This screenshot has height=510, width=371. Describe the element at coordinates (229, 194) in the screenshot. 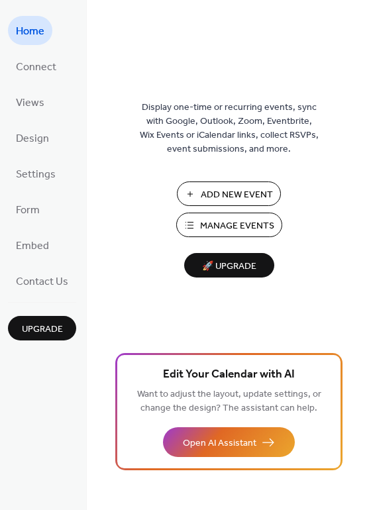

I see `button: Add New Event` at that location.